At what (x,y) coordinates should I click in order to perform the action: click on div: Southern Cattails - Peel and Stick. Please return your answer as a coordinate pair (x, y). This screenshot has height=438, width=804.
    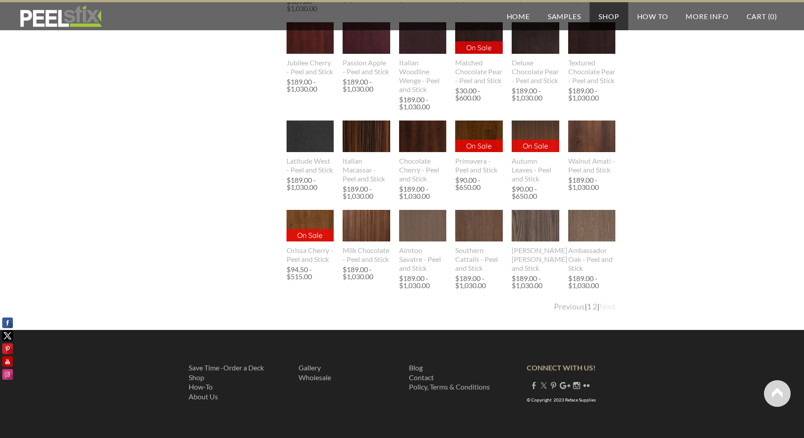
    Looking at the image, I should click on (479, 259).